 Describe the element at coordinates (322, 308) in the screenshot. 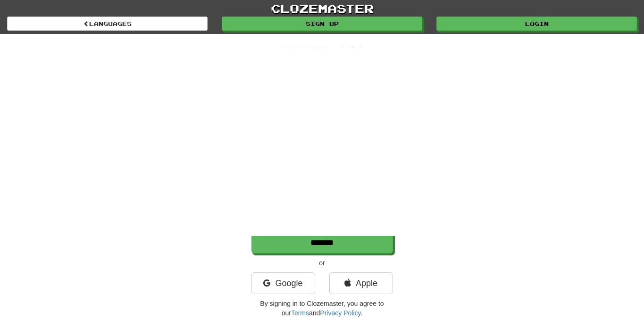

I see `p: By signing in to Clozemaster, you agree to our and .` at that location.